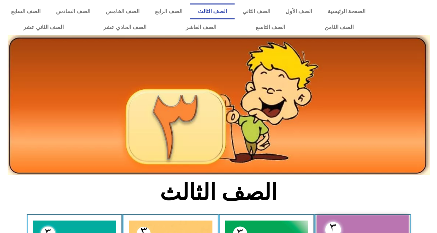 Image resolution: width=437 pixels, height=233 pixels. Describe the element at coordinates (257, 11) in the screenshot. I see `font: الصف الثاني` at that location.